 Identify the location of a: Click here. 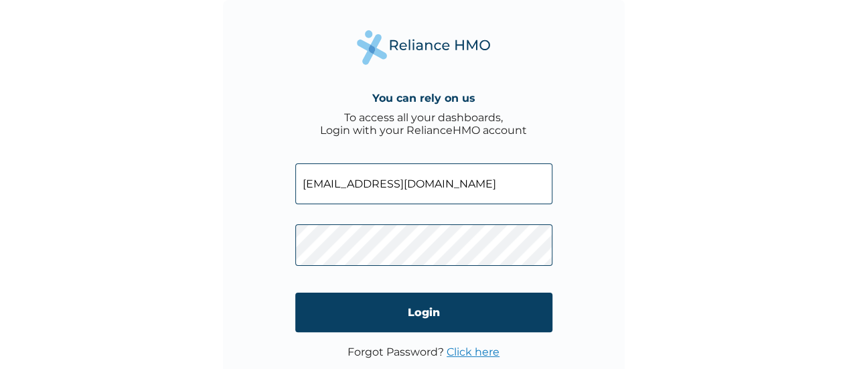
(473, 351).